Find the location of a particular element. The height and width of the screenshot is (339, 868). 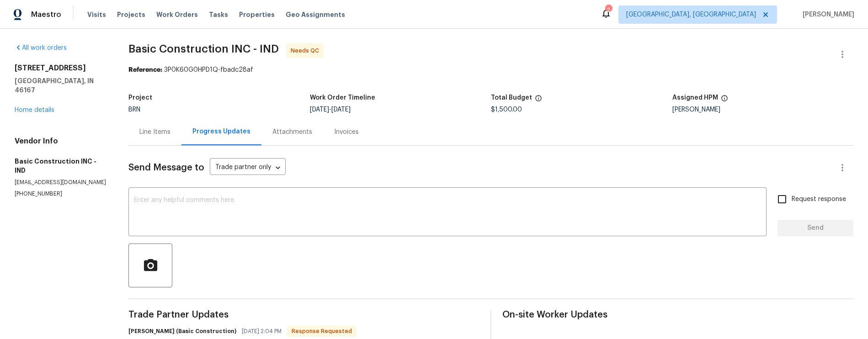

span: Response Requested is located at coordinates (322, 331).